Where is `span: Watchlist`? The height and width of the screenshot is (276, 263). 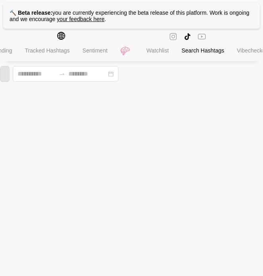 span: Watchlist is located at coordinates (158, 51).